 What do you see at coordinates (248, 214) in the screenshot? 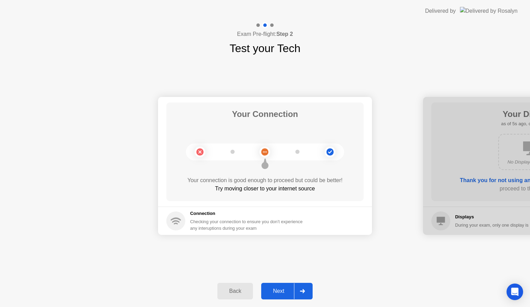
I see `h5: Connection` at bounding box center [248, 214].